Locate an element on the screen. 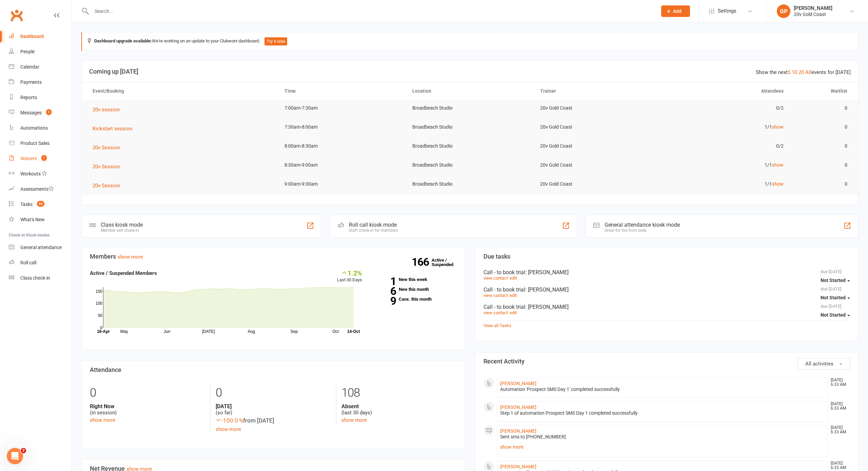 The width and height of the screenshot is (868, 471). input: Search... is located at coordinates (371, 11).